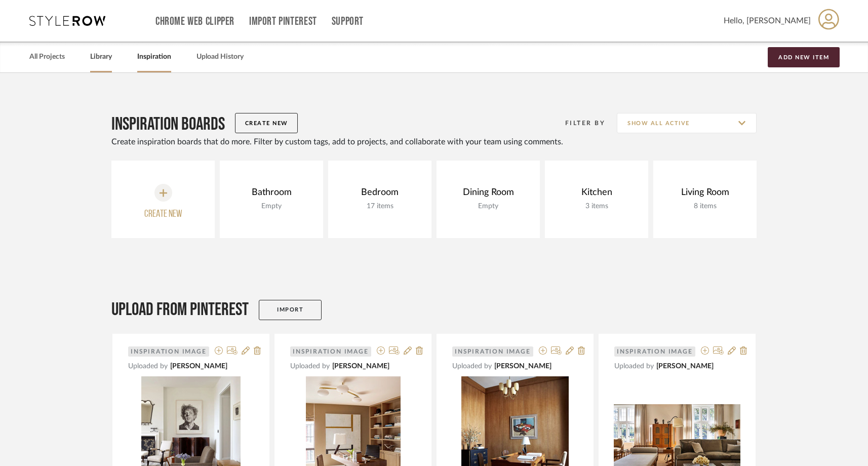 The image size is (868, 466). What do you see at coordinates (488, 192) in the screenshot?
I see `div: Dining Room` at bounding box center [488, 192].